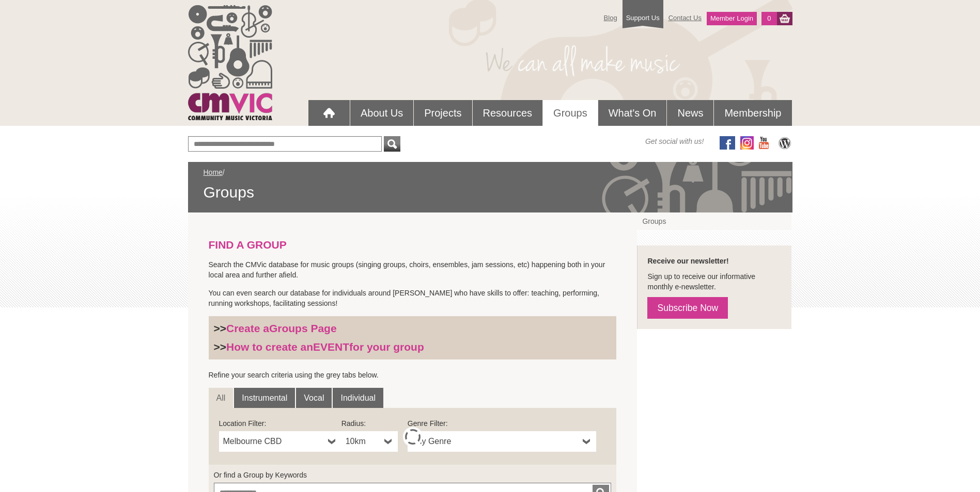 The width and height of the screenshot is (980, 492). I want to click on label: Location Filter:, so click(280, 424).